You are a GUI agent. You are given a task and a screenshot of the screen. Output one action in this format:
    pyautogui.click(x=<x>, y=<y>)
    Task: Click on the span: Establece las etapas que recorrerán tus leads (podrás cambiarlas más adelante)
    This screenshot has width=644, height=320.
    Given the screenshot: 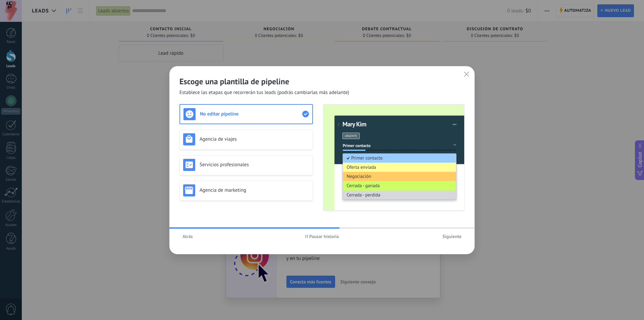 What is the action you would take?
    pyautogui.click(x=264, y=93)
    